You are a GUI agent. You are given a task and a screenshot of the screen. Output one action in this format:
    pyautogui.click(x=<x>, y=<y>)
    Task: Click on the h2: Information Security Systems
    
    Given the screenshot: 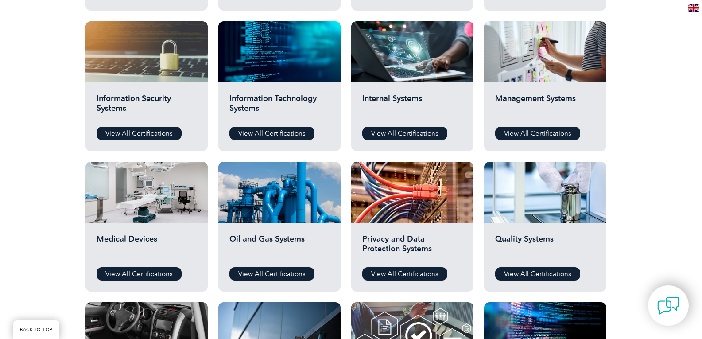 What is the action you would take?
    pyautogui.click(x=147, y=107)
    